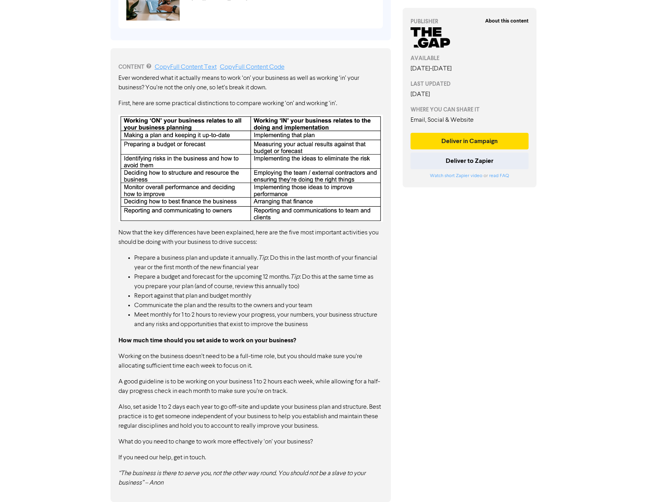 This screenshot has height=502, width=647. Describe the element at coordinates (251, 83) in the screenshot. I see `p: Ever wondered what it actually means to work ‘on’ your business as well as working ‘in’ your busi...` at that location.